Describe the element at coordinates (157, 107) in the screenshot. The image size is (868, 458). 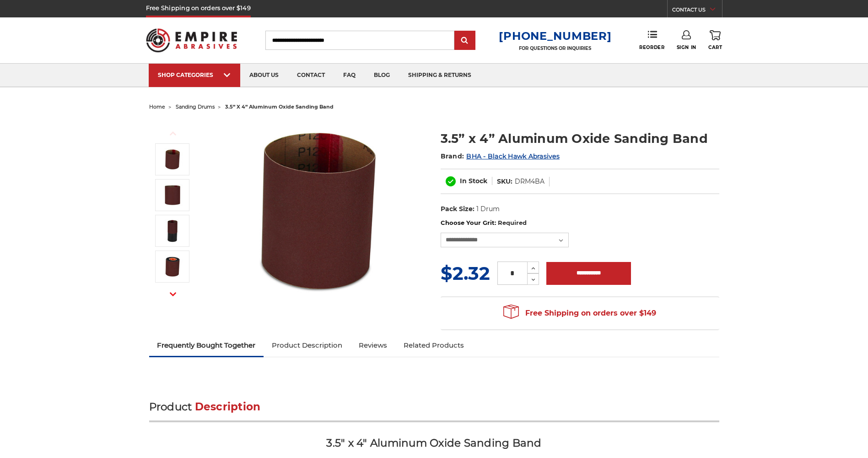
I see `span: home` at that location.